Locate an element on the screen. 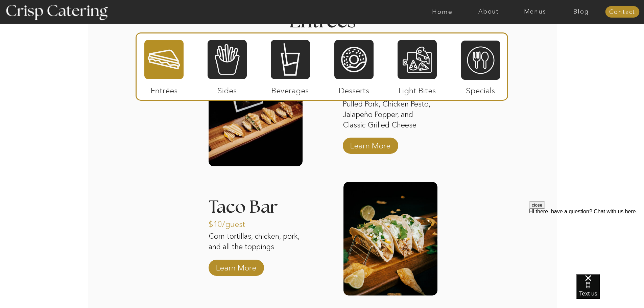 Image resolution: width=644 pixels, height=308 pixels. nav: Home is located at coordinates (442, 12).